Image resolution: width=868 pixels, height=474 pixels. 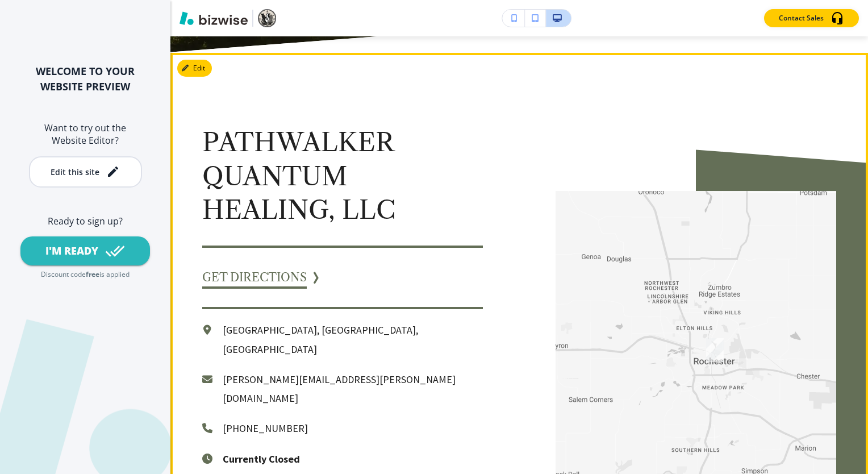 I want to click on h6: Want to try out the Website Editor?, so click(x=86, y=134).